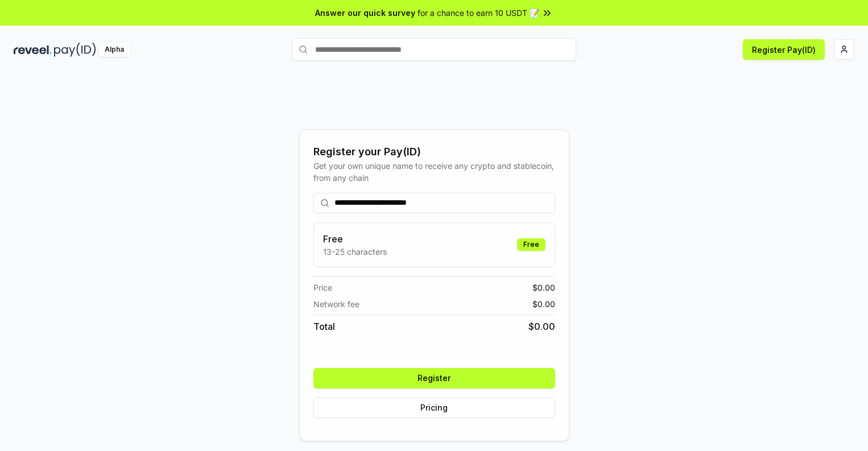  Describe the element at coordinates (75, 49) in the screenshot. I see `img: pay_id` at that location.